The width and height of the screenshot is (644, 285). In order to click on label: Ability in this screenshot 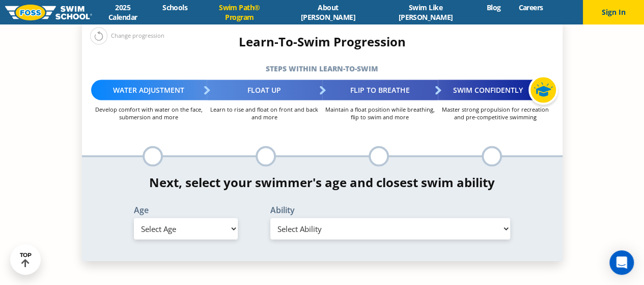, I will do `click(391, 210)`.